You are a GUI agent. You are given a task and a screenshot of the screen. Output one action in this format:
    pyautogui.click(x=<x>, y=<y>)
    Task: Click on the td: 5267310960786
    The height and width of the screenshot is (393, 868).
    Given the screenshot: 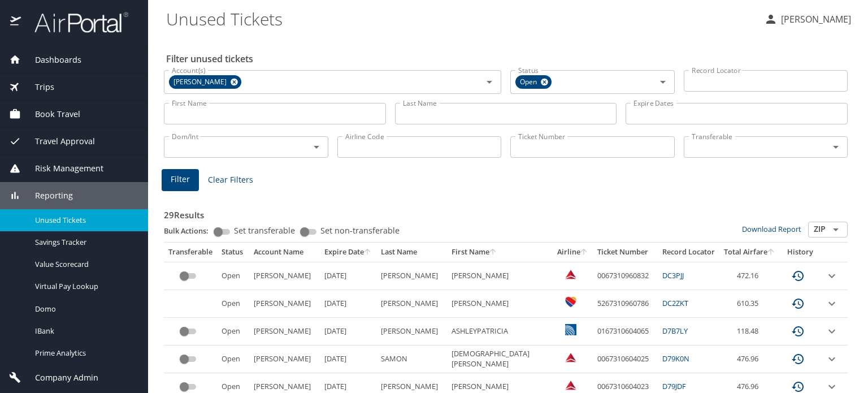 What is the action you would take?
    pyautogui.click(x=625, y=304)
    